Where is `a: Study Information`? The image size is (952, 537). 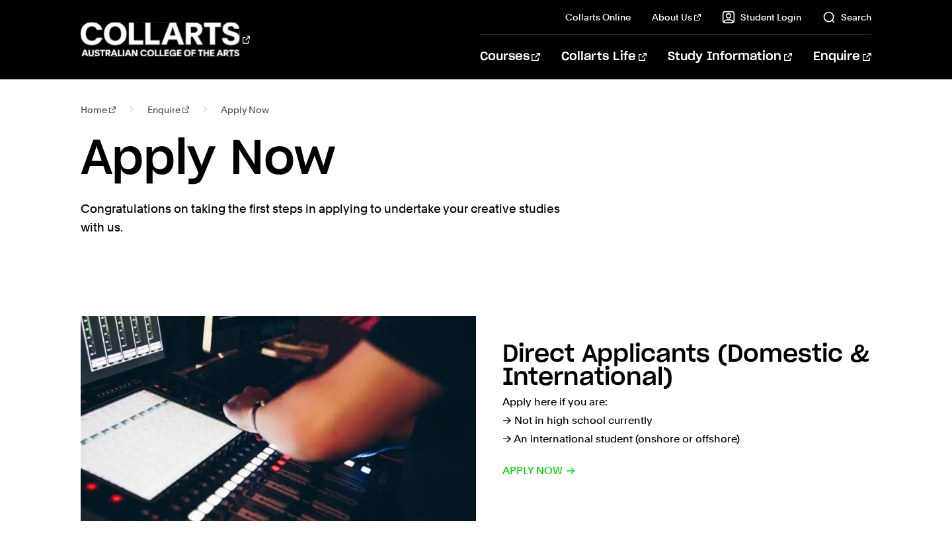
a: Study Information is located at coordinates (730, 57).